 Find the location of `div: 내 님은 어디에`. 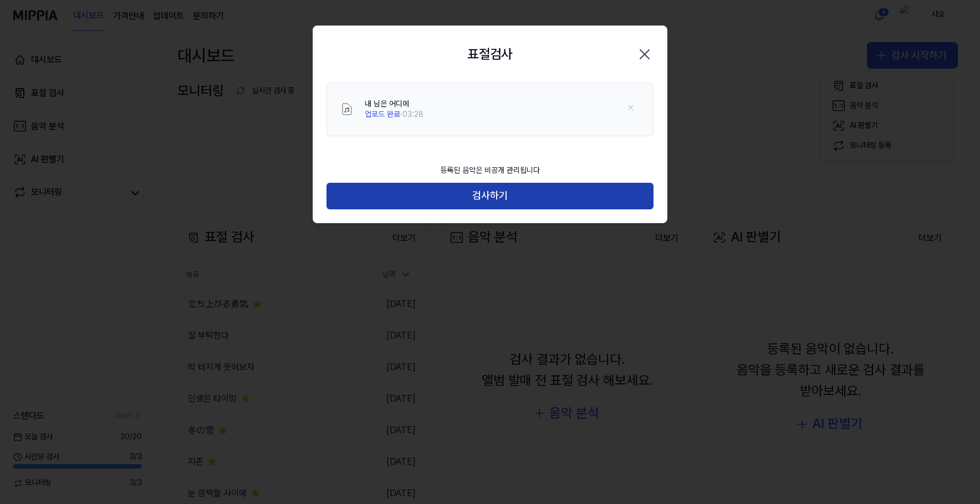

div: 내 님은 어디에 is located at coordinates (394, 104).